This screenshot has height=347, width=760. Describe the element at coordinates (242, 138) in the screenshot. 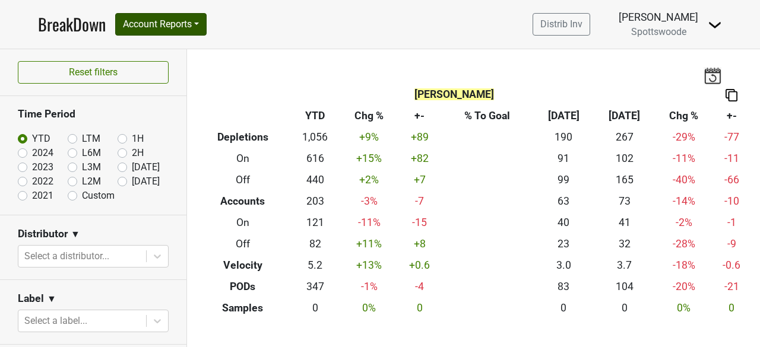

I see `th: Depletions` at that location.